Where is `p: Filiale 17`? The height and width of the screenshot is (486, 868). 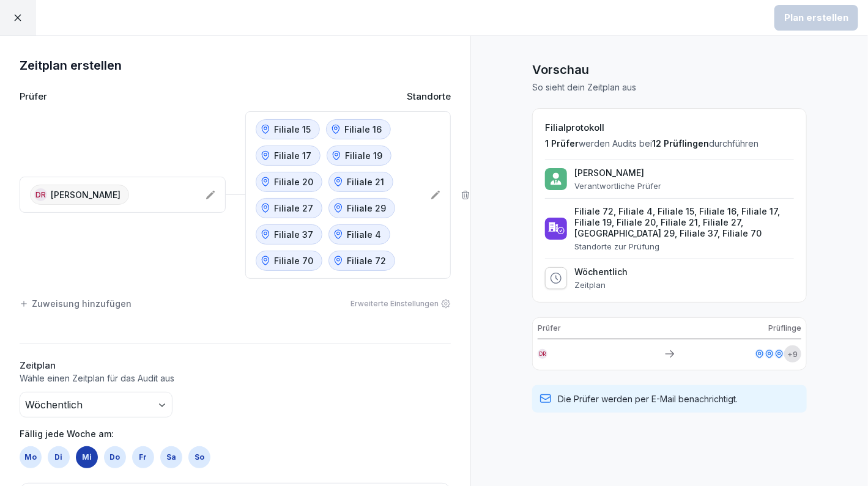
p: Filiale 17 is located at coordinates (293, 155).